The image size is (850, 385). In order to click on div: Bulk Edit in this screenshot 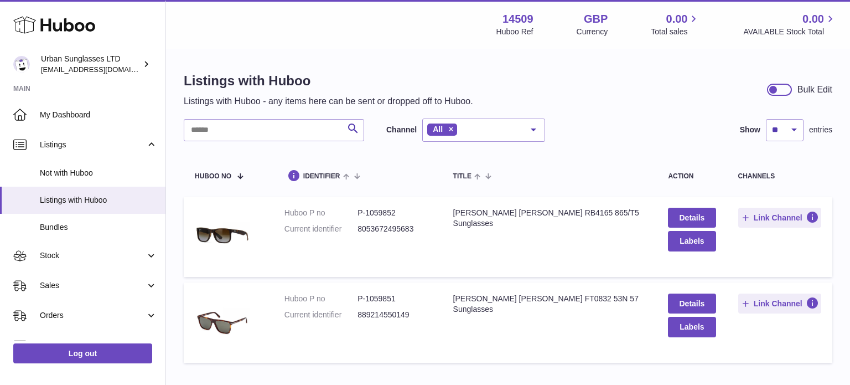, I will do `click(815, 90)`.